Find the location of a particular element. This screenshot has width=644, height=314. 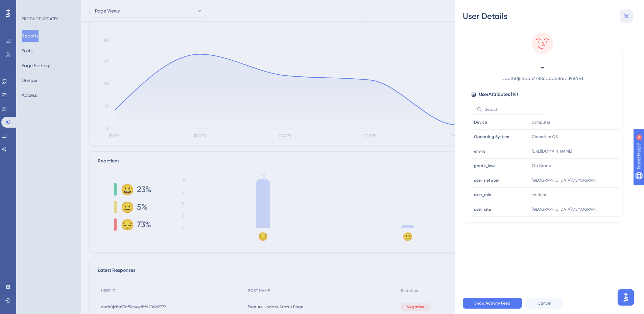

span: # auth0|66bd377886d0d68ac139867d is located at coordinates (543, 78).